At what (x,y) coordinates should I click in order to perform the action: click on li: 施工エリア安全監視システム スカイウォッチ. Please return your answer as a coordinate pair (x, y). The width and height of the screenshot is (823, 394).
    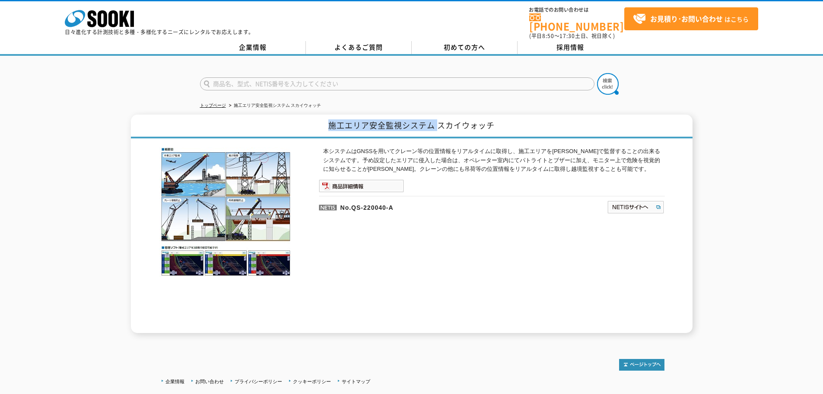
    Looking at the image, I should click on (274, 105).